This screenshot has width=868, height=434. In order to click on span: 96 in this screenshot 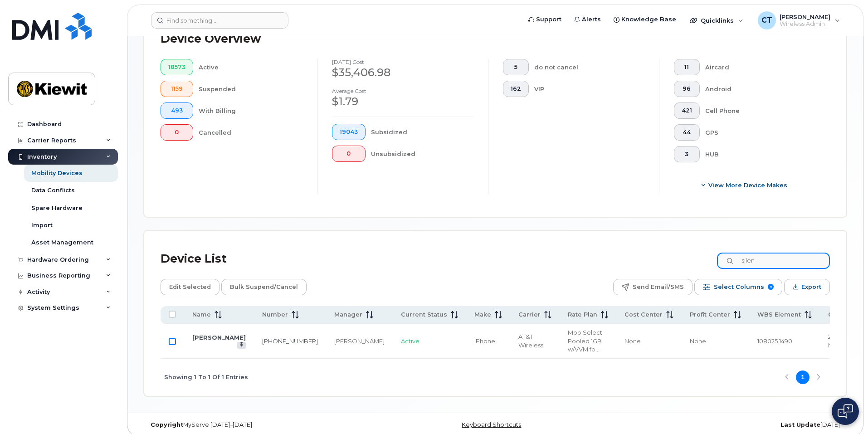, I will do `click(687, 89)`.